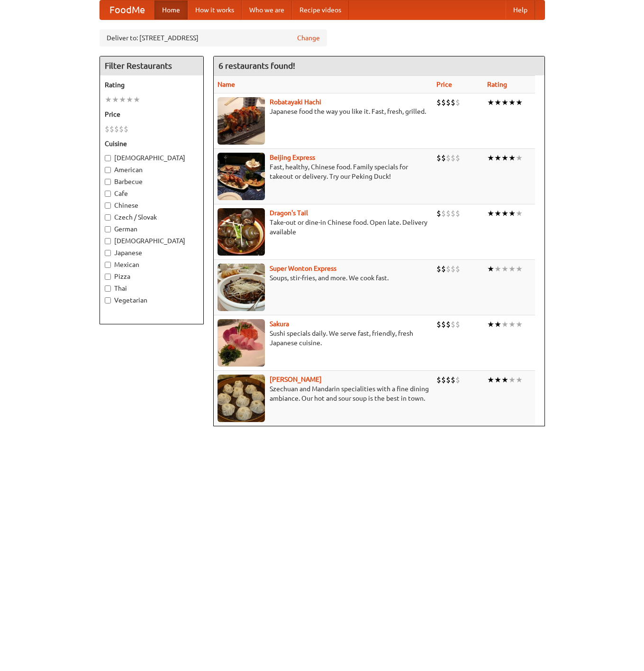 This screenshot has width=644, height=671. I want to click on a: Price, so click(444, 84).